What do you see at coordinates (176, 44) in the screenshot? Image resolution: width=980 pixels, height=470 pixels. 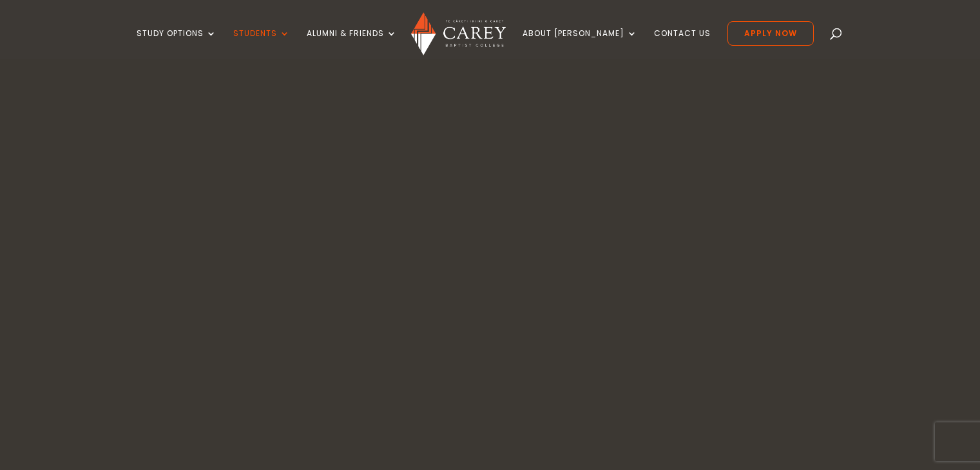 I see `a: Study Options` at bounding box center [176, 44].